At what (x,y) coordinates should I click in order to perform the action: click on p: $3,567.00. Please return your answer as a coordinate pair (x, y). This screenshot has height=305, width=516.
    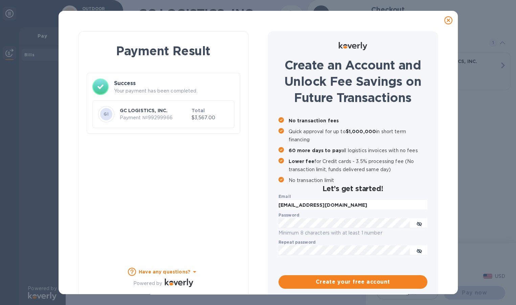
    Looking at the image, I should click on (210, 117).